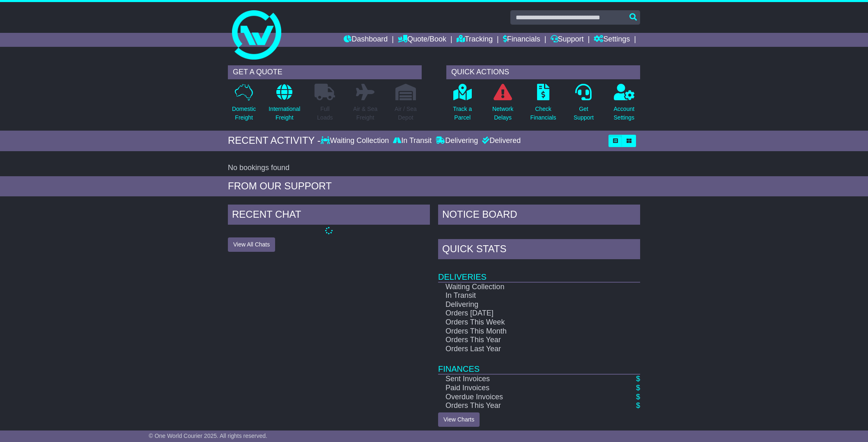 The image size is (868, 442). I want to click on a: View Charts, so click(459, 419).